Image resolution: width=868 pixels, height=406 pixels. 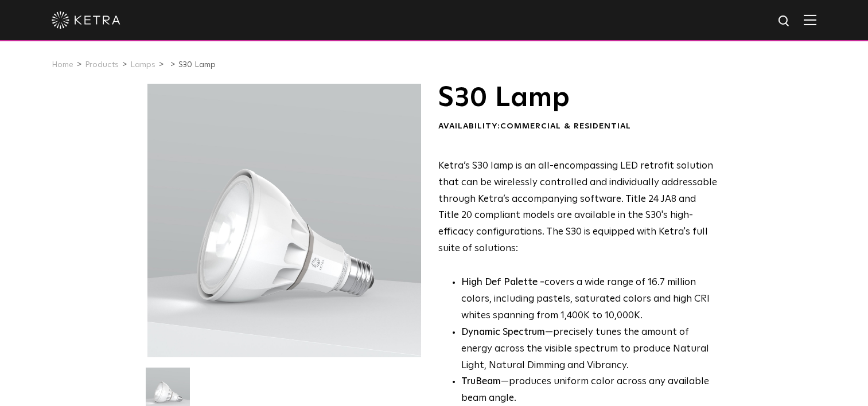 What do you see at coordinates (578, 98) in the screenshot?
I see `h1: S30 Lamp` at bounding box center [578, 98].